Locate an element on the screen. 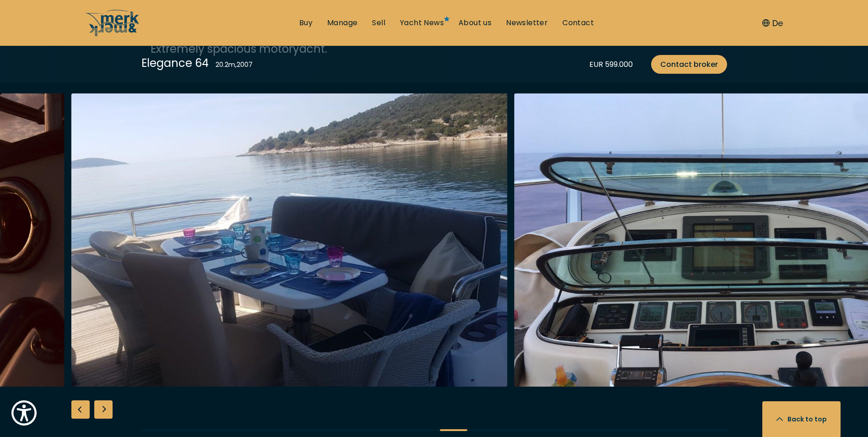 Image resolution: width=868 pixels, height=437 pixels. a: Contact is located at coordinates (578, 23).